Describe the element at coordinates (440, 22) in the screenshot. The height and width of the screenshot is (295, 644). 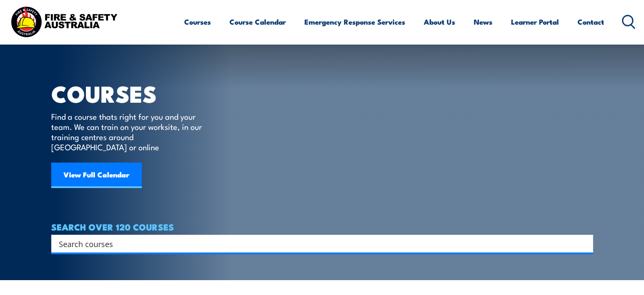
I see `a: About Us` at that location.